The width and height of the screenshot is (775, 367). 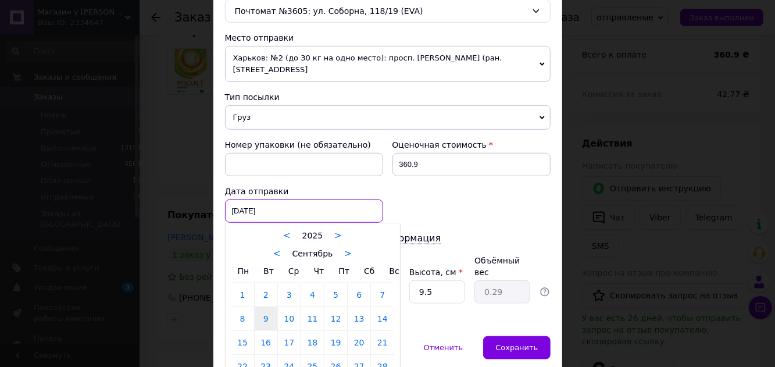 I want to click on span: Чт, so click(x=319, y=271).